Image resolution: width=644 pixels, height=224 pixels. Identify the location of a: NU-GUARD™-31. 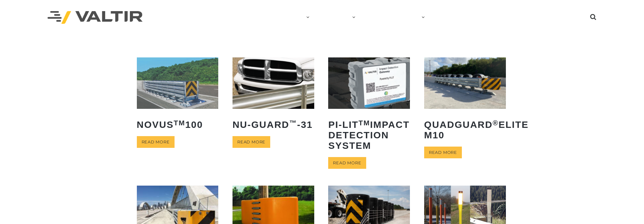
(274, 96).